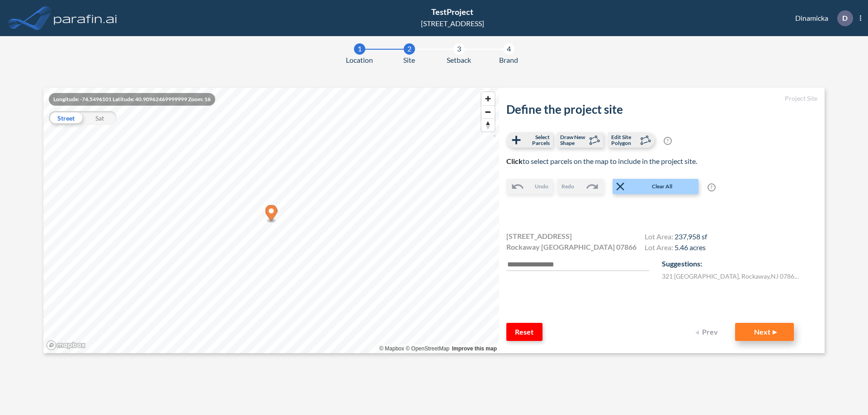 The image size is (868, 415). Describe the element at coordinates (488, 111) in the screenshot. I see `button: Zoom out` at that location.